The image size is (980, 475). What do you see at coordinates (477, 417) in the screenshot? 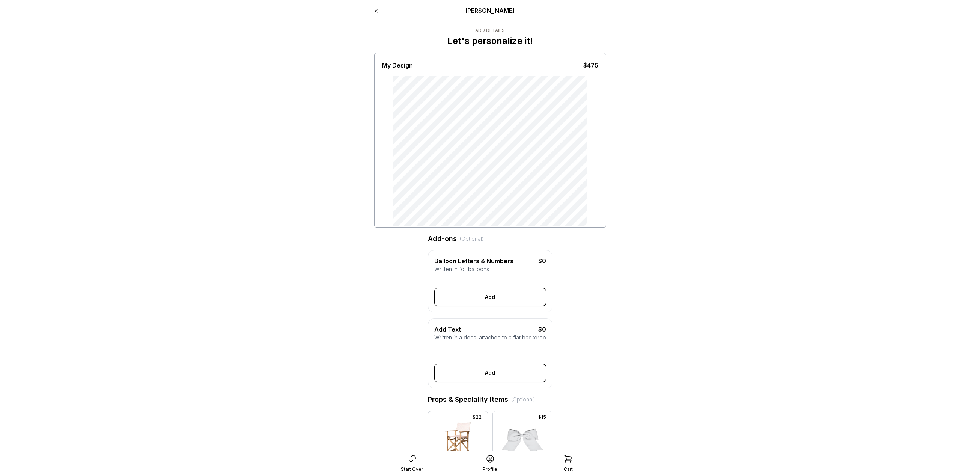
I see `div: $22` at bounding box center [477, 417].